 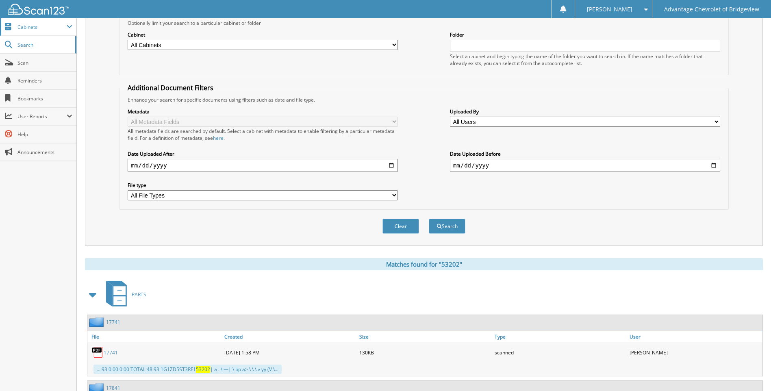 What do you see at coordinates (42, 27) in the screenshot?
I see `span: Cabinets` at bounding box center [42, 27].